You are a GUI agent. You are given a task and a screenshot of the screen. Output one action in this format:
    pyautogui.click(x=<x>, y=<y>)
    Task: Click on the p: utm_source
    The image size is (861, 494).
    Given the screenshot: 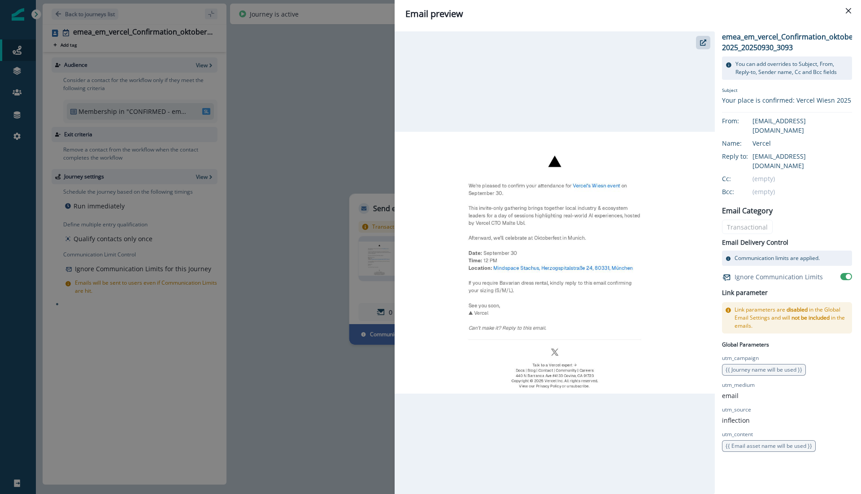 What is the action you would take?
    pyautogui.click(x=736, y=410)
    